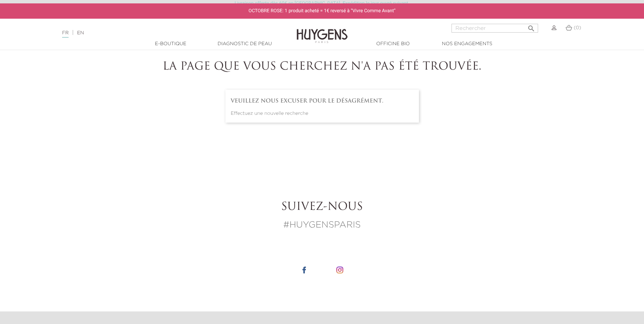 The width and height of the screenshot is (644, 324). Describe the element at coordinates (81, 33) in the screenshot. I see `a: EN` at that location.